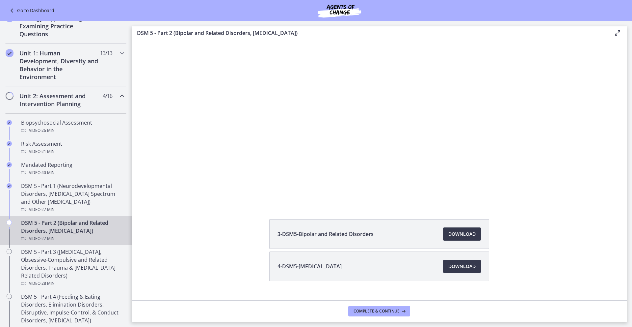 Image resolution: width=632 pixels, height=327 pixels. I want to click on h2: Unit 1: Human Development, Diversity and Behavior in the Environment, so click(60, 65).